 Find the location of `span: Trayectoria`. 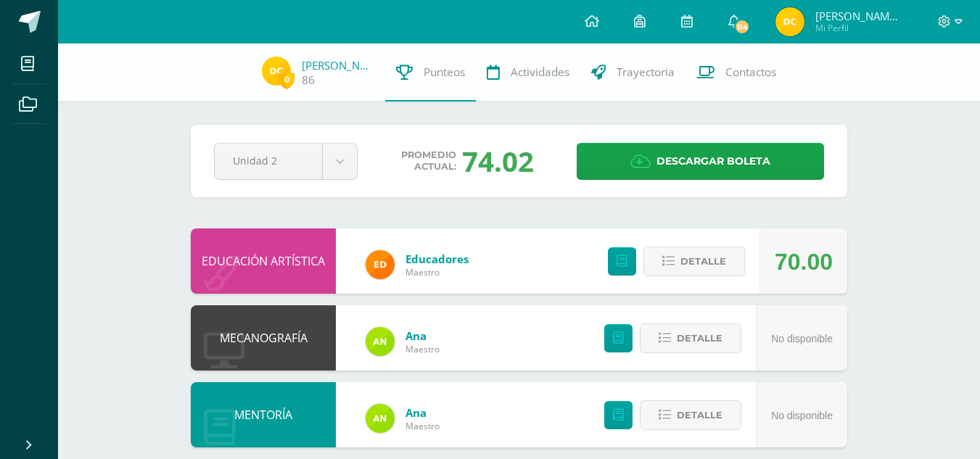

span: Trayectoria is located at coordinates (646, 72).